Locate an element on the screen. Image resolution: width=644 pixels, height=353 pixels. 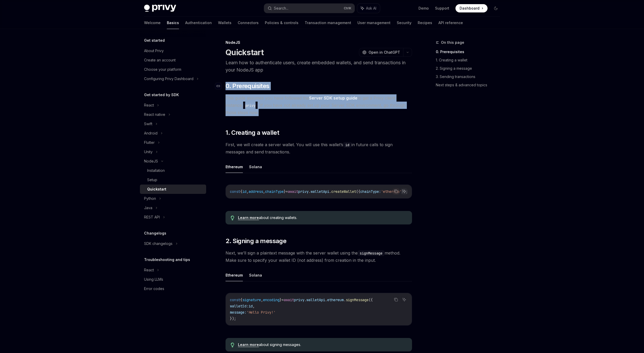
div: React native is located at coordinates (154, 114).